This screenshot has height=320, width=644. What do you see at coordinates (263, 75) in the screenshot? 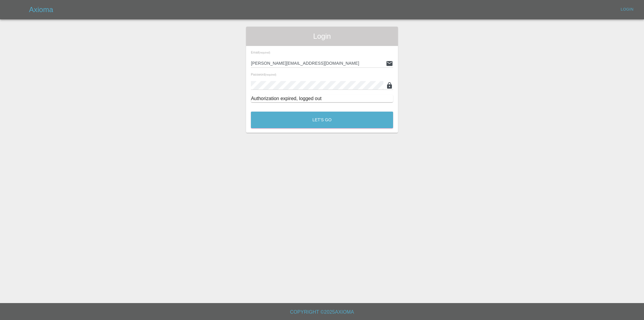
I see `span: Password` at bounding box center [263, 75].